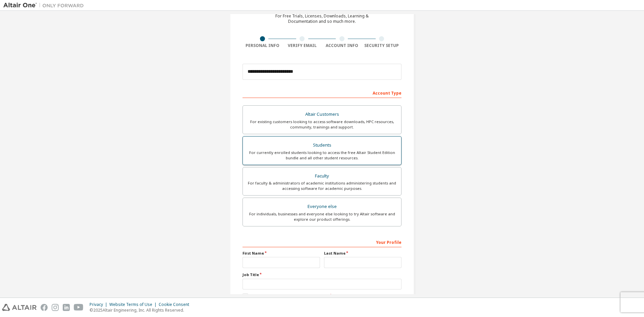 Image resolution: width=644 pixels, height=317 pixels. I want to click on label: Last Name, so click(362, 253).